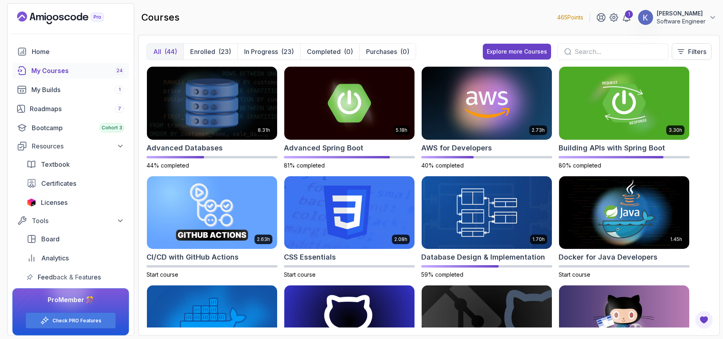  What do you see at coordinates (71, 128) in the screenshot?
I see `a: bootcamp` at bounding box center [71, 128].